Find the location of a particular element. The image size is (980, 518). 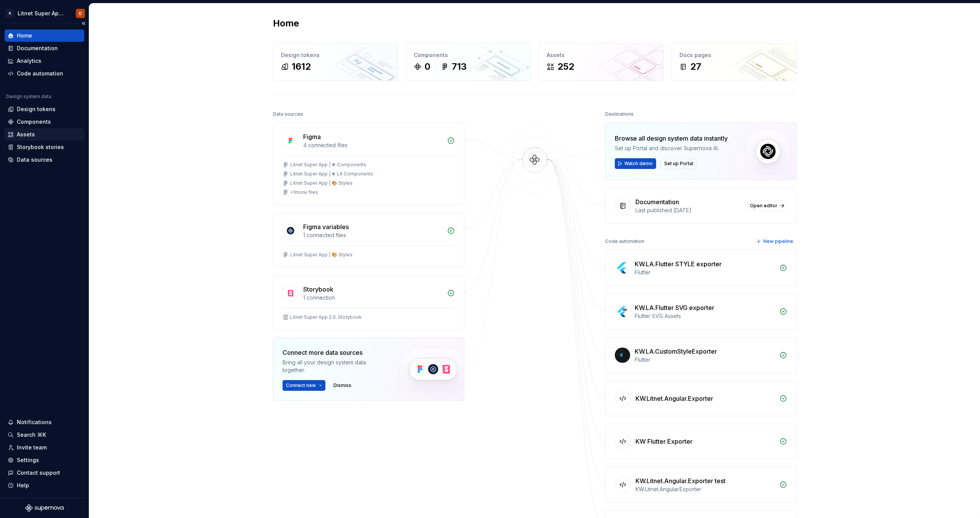

a: Docs pages27 is located at coordinates (734, 62).